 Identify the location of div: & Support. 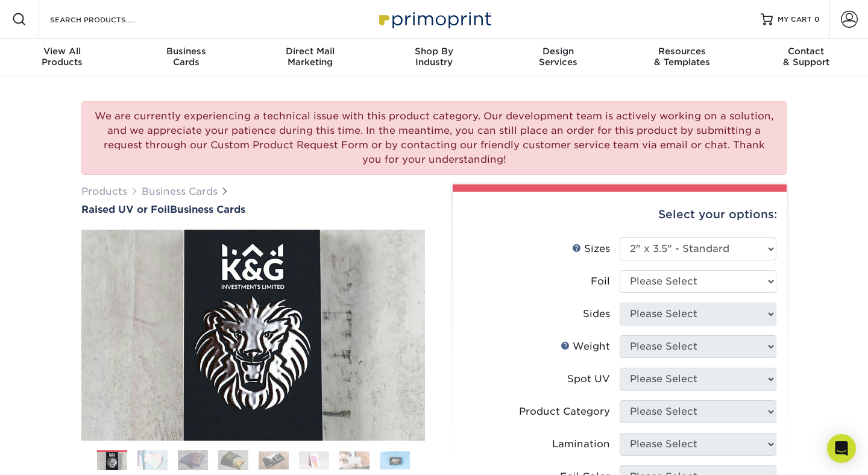
(805, 56).